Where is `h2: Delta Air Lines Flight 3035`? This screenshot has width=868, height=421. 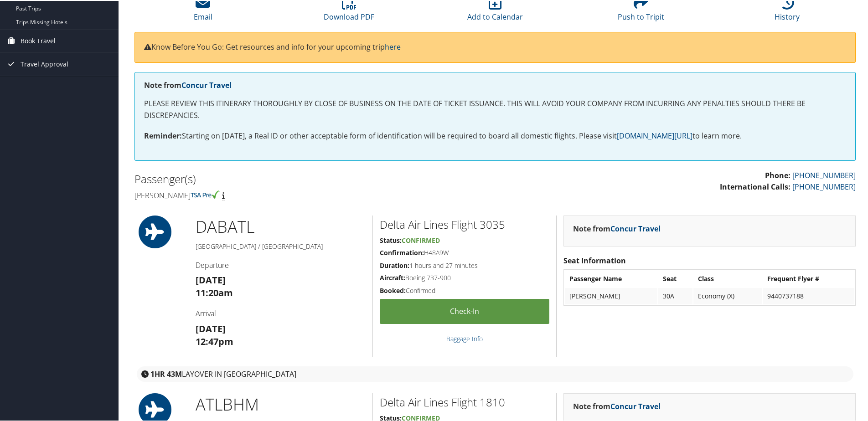
h2: Delta Air Lines Flight 3035 is located at coordinates (465, 224).